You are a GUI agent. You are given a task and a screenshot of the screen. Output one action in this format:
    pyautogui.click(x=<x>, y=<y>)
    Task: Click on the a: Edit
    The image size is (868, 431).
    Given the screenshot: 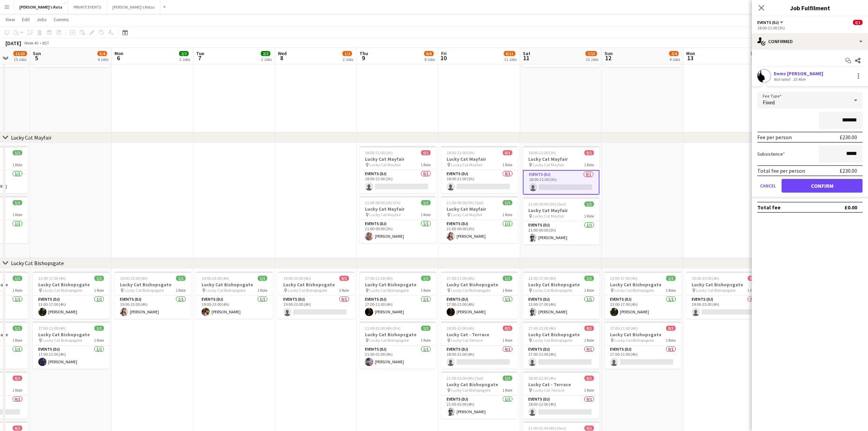 What is the action you would take?
    pyautogui.click(x=26, y=19)
    